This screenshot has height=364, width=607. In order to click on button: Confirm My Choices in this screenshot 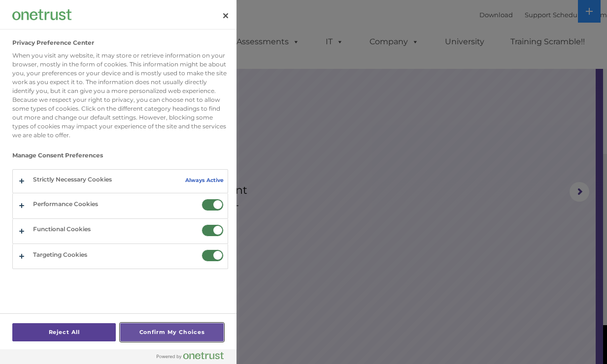, I will do `click(172, 332)`.